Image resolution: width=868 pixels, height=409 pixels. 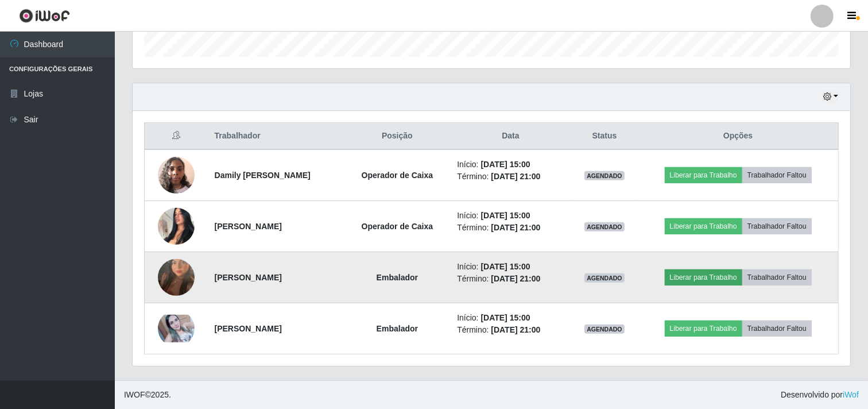 I want to click on img: 1755967732582.jpeg, so click(x=177, y=278).